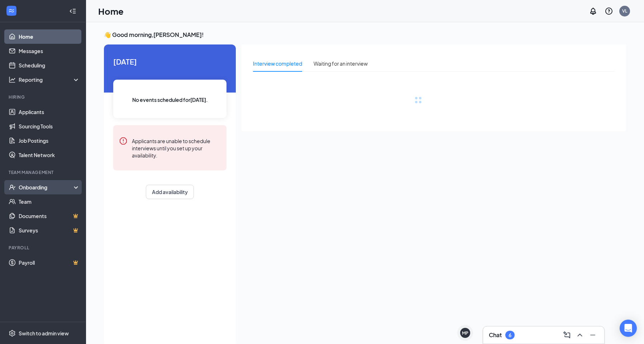 Image resolution: width=644 pixels, height=344 pixels. I want to click on svg: QuestionInfo, so click(609, 11).